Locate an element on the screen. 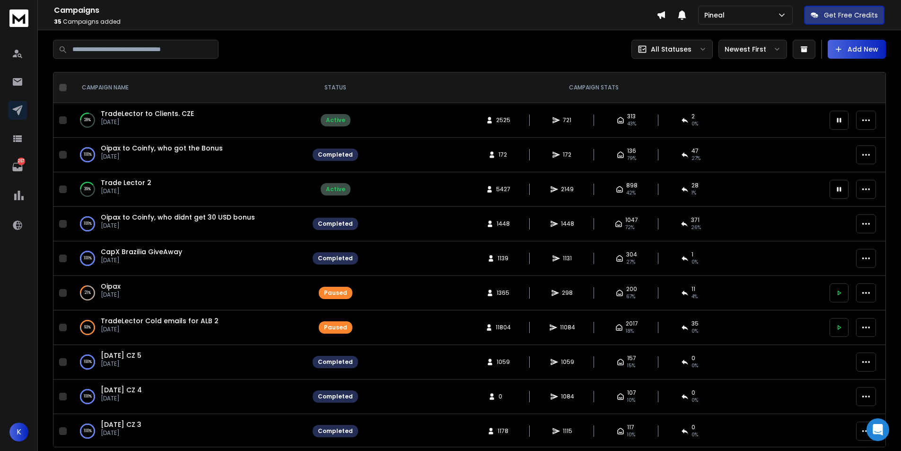 The image size is (901, 451). span: 43 % is located at coordinates (632, 124).